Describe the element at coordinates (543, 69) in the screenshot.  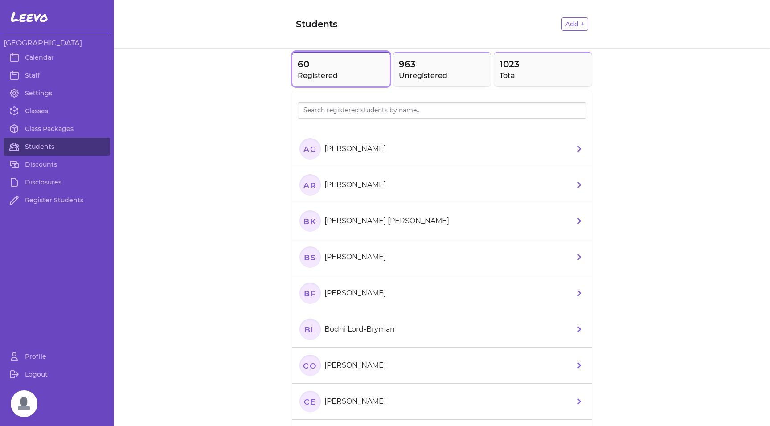
I see `button: 1023Total` at that location.